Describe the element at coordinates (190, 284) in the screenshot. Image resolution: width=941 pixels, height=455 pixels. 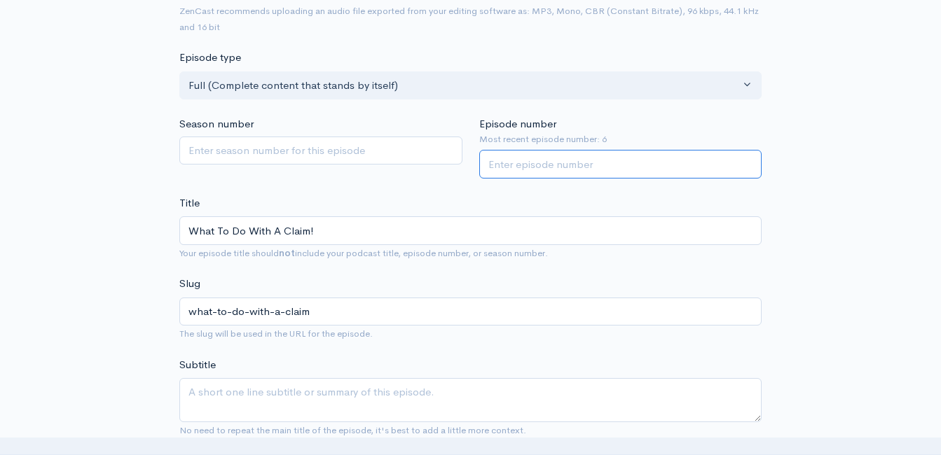
I see `label: Slug` at that location.